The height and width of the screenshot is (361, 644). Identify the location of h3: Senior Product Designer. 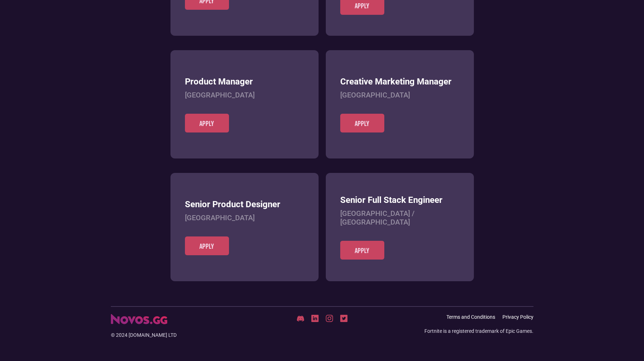
(244, 204).